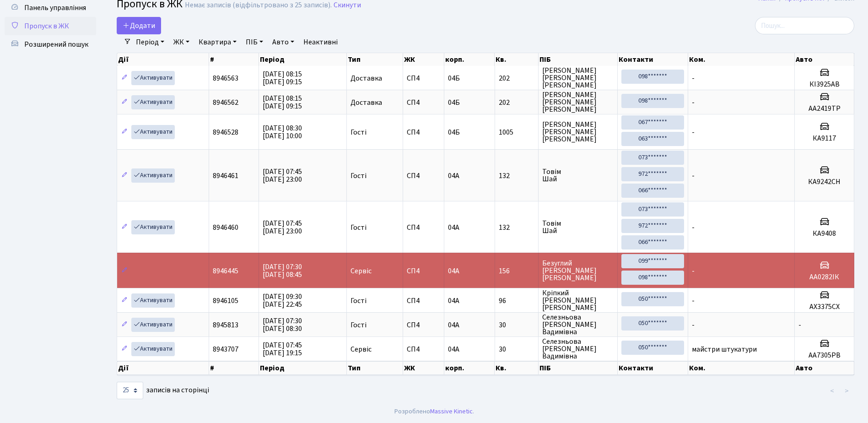 The width and height of the screenshot is (868, 423). Describe the element at coordinates (47, 26) in the screenshot. I see `span: Пропуск в ЖК` at that location.